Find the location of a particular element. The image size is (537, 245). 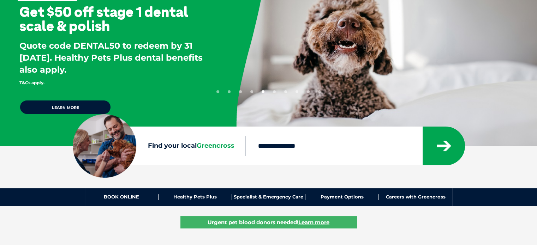

span: T&Cs apply. is located at coordinates (32, 83).